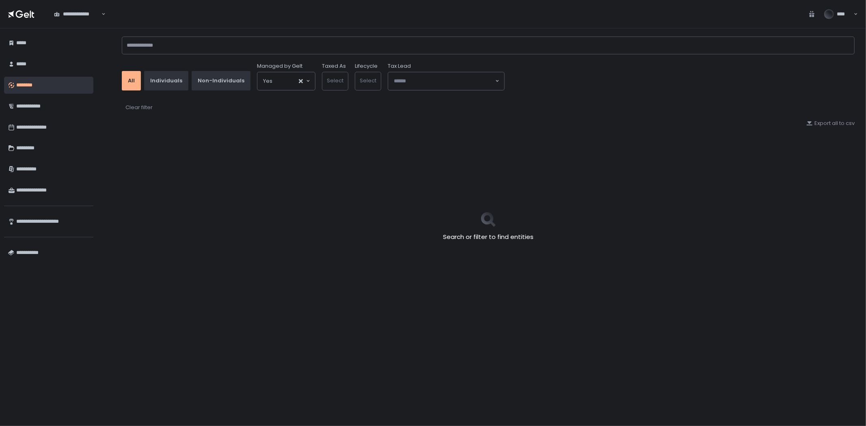 Image resolution: width=866 pixels, height=426 pixels. Describe the element at coordinates (830, 123) in the screenshot. I see `button: Export all to csv` at that location.